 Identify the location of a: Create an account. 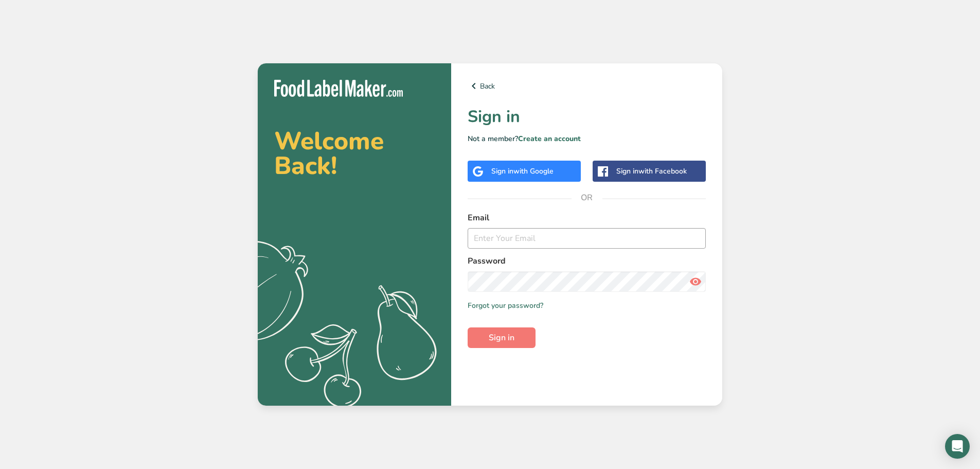
(550, 138).